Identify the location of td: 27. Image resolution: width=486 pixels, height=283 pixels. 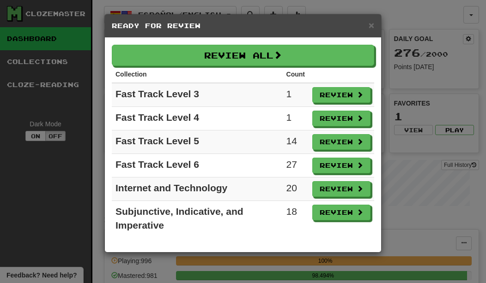
(295, 166).